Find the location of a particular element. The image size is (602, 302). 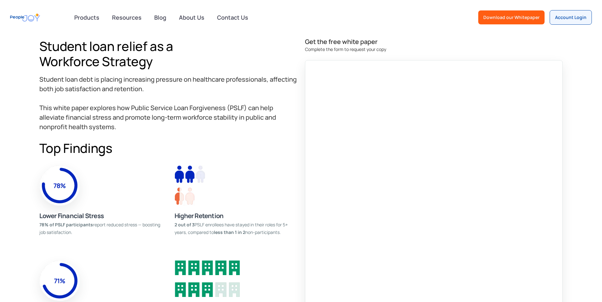

a: Blog is located at coordinates (160, 17).